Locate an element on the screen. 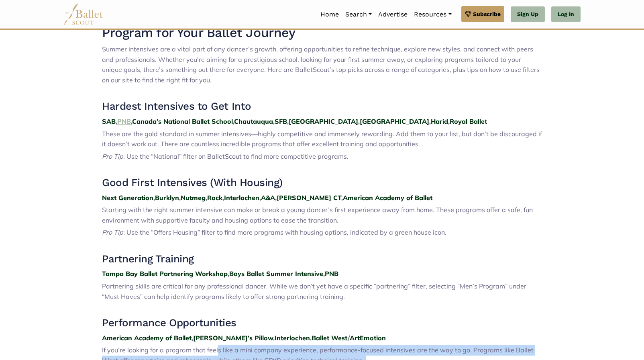 Image resolution: width=644 pixels, height=360 pixels. a: Resources is located at coordinates (433, 14).